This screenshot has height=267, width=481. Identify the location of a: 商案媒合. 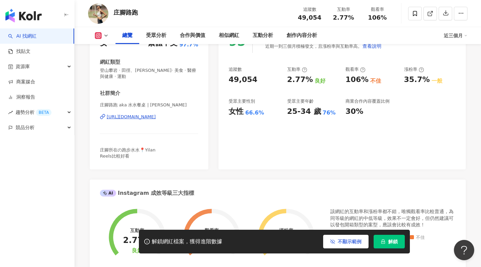
(22, 82).